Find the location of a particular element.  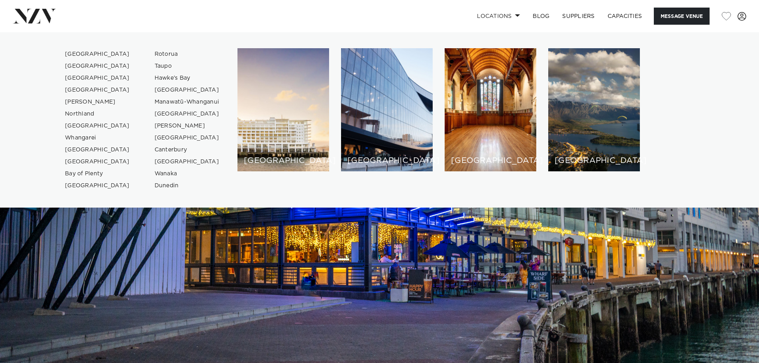

a: Capacities is located at coordinates (625, 16).